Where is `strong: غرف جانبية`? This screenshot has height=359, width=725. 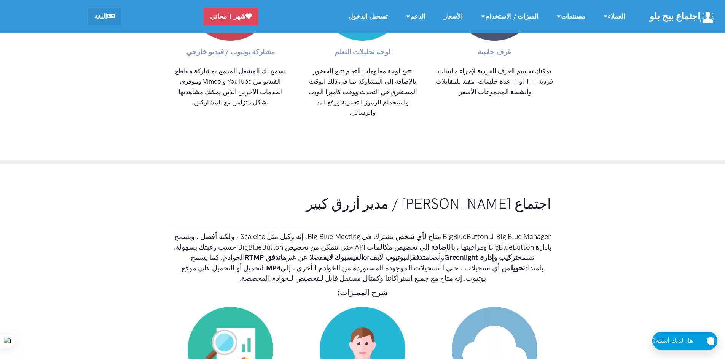
strong: غرف جانبية is located at coordinates (494, 52).